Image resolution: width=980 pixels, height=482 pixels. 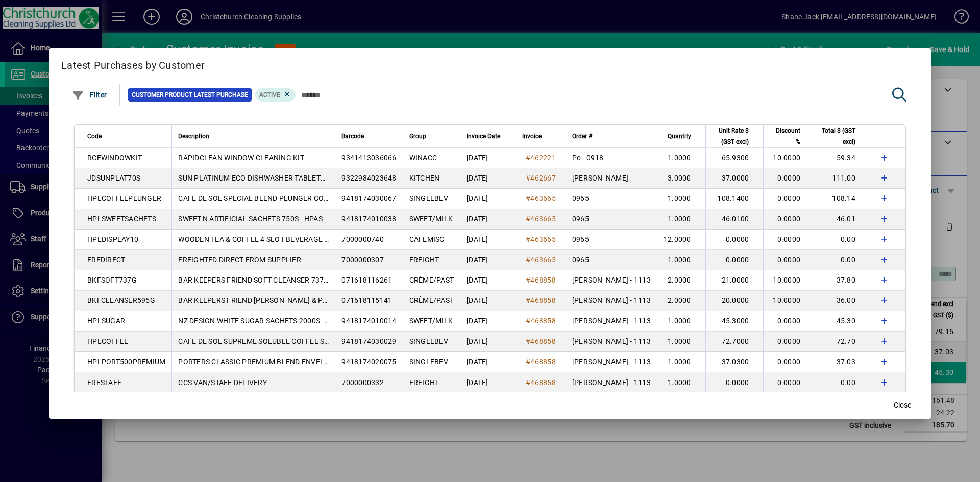 What do you see at coordinates (785, 137) in the screenshot?
I see `span: Discount %` at bounding box center [785, 137].